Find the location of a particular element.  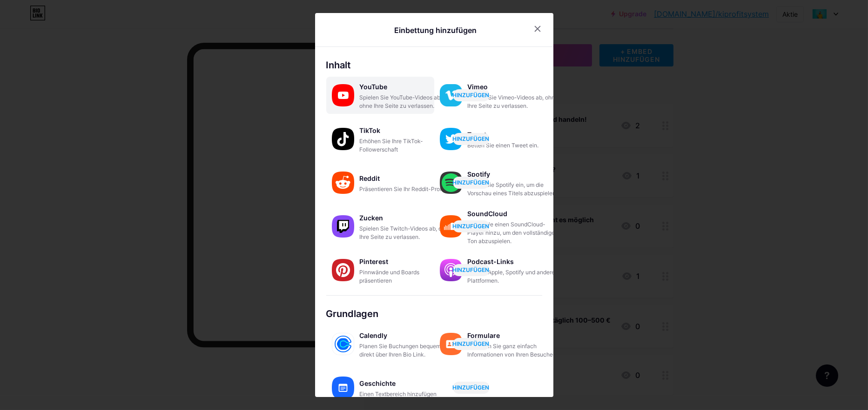

font: Planen Sie Buchungen bequem direkt über Ihren Bio Link. is located at coordinates (401, 350).